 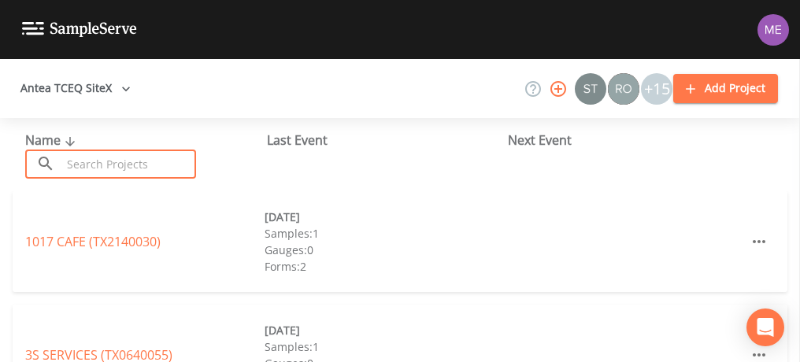 I want to click on div: Gauges: 0, so click(x=384, y=250).